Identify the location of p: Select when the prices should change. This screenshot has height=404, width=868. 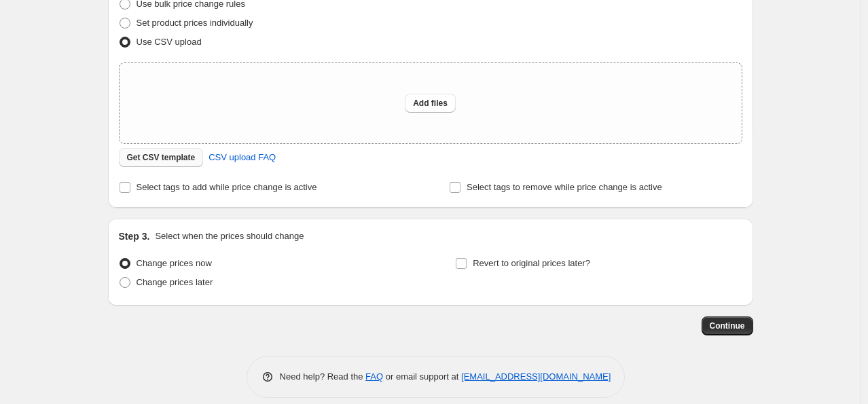
(229, 236).